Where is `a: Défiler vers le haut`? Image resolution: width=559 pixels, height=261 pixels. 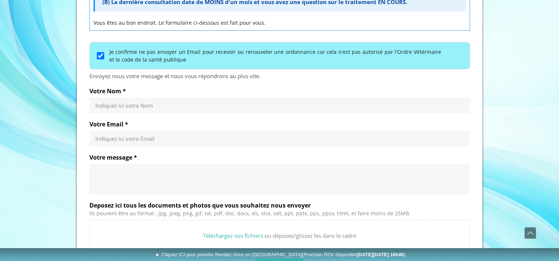 a: Défiler vers le haut is located at coordinates (530, 233).